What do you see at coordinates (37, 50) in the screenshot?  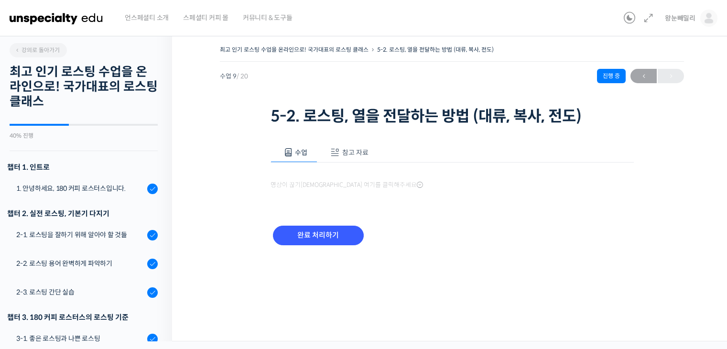 I see `span: 강의로 돌아가기` at bounding box center [37, 50].